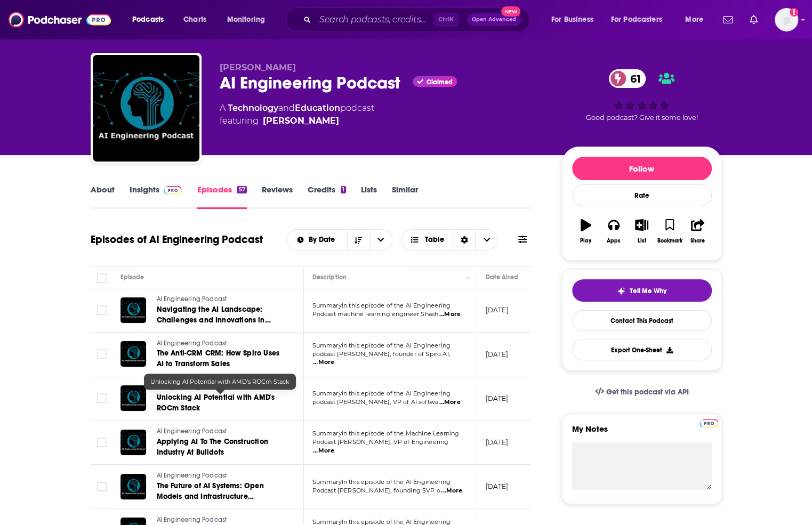 Image resolution: width=812 pixels, height=525 pixels. What do you see at coordinates (369, 197) in the screenshot?
I see `a: Lists` at bounding box center [369, 197].